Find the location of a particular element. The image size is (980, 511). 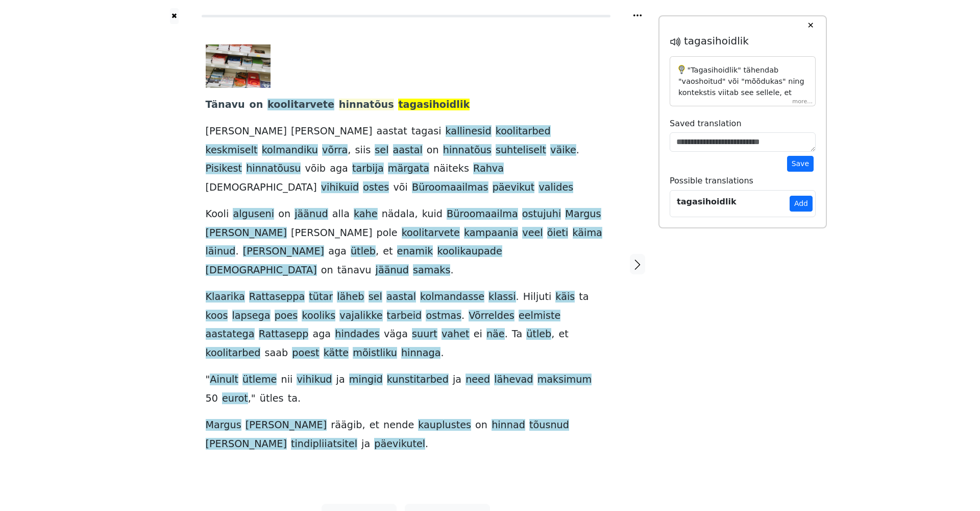

span: käima is located at coordinates (588, 233).